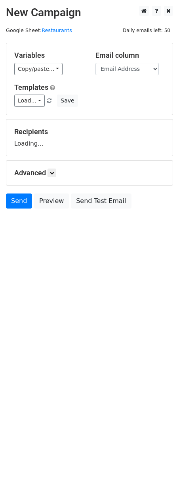  I want to click on a: Send Test Email, so click(101, 201).